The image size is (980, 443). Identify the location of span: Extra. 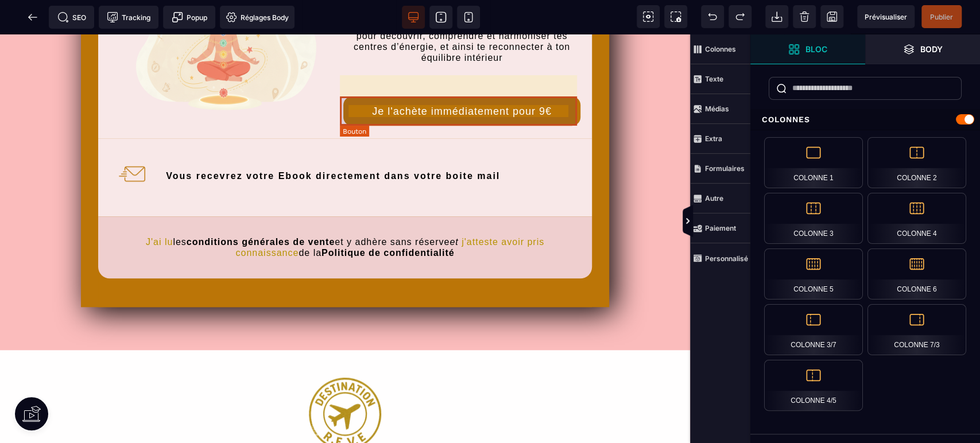
(720, 139).